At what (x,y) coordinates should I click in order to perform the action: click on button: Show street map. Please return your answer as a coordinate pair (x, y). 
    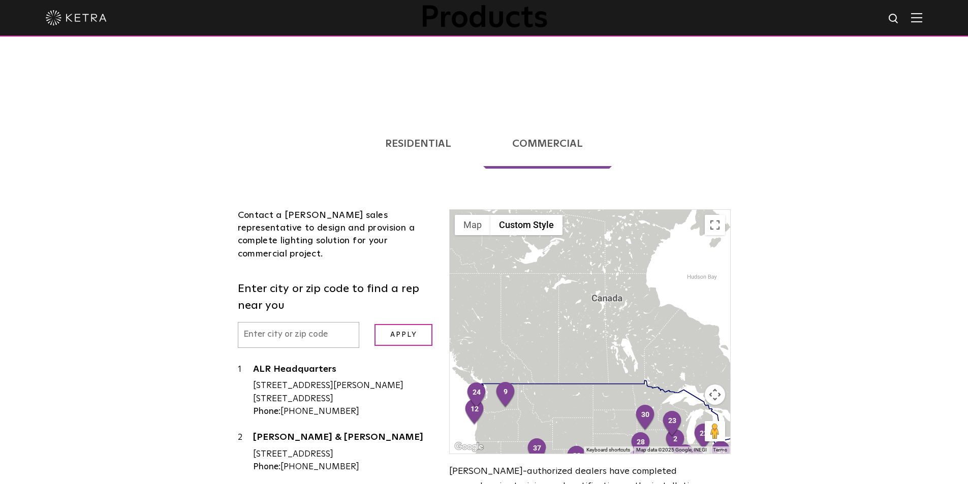
    Looking at the image, I should click on (473, 225).